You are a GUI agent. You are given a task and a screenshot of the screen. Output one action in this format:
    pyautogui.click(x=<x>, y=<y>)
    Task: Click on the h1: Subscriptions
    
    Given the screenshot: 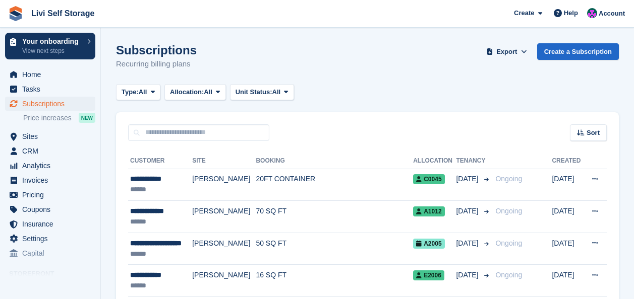 What is the action you would take?
    pyautogui.click(x=156, y=50)
    